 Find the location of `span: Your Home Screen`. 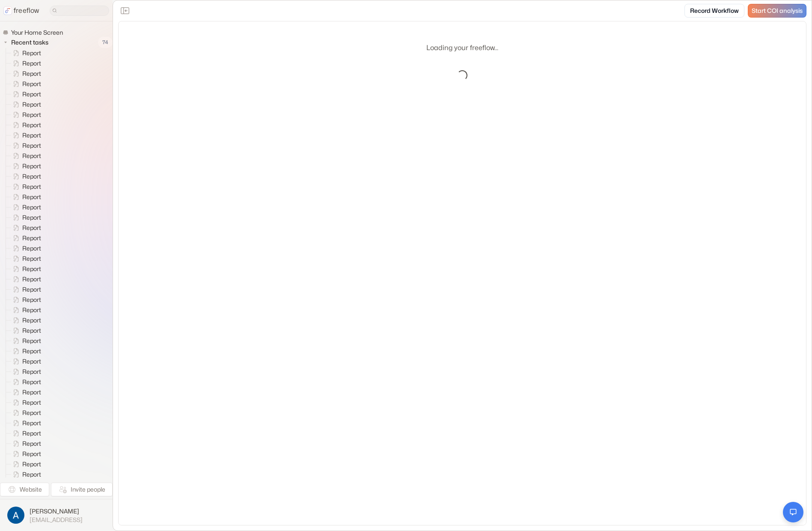

span: Your Home Screen is located at coordinates (38, 33).